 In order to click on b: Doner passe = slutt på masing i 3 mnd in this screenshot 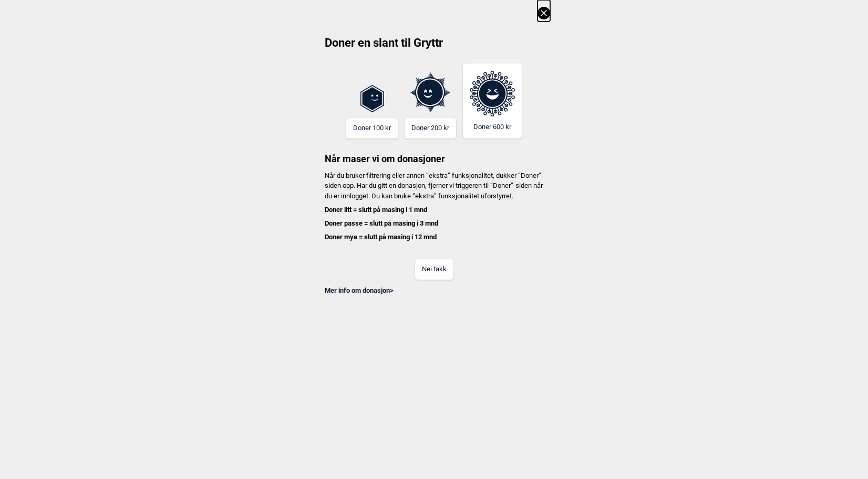, I will do `click(381, 223)`.